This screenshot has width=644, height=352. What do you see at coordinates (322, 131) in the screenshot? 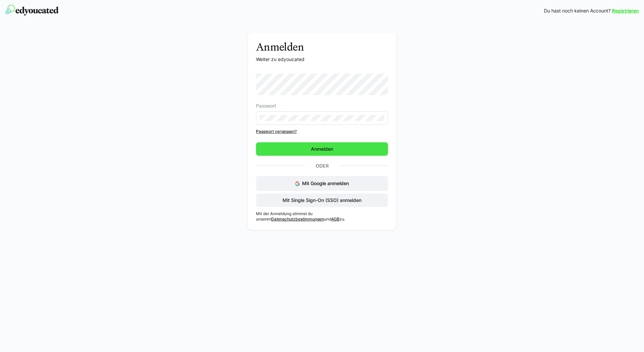
I see `a: Passwort vergessen?` at bounding box center [322, 131].